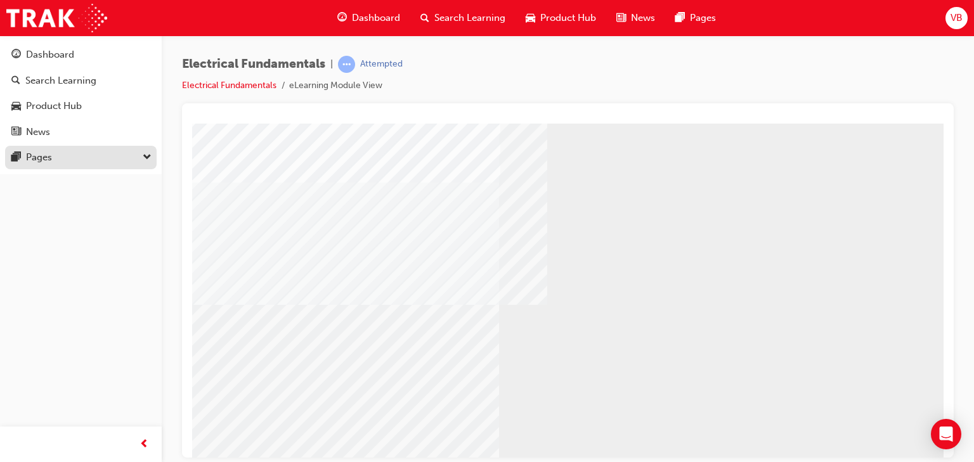  I want to click on a: Electrical Fundamentals, so click(229, 85).